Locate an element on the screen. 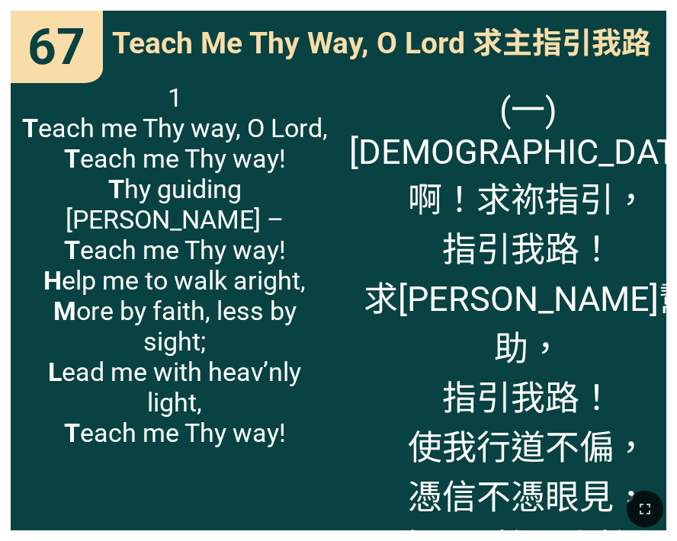 This screenshot has height=541, width=677. b: L is located at coordinates (55, 372).